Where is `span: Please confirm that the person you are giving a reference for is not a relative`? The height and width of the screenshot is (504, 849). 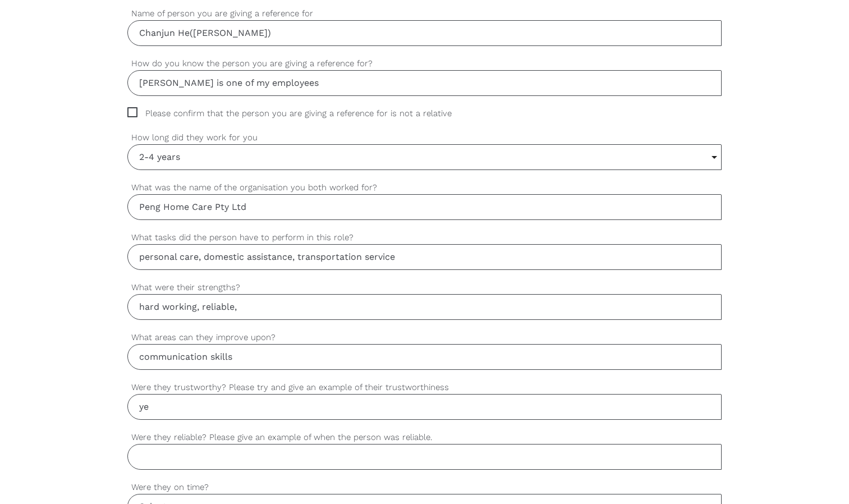 span: Please confirm that the person you are giving a reference for is not a relative is located at coordinates (300, 113).